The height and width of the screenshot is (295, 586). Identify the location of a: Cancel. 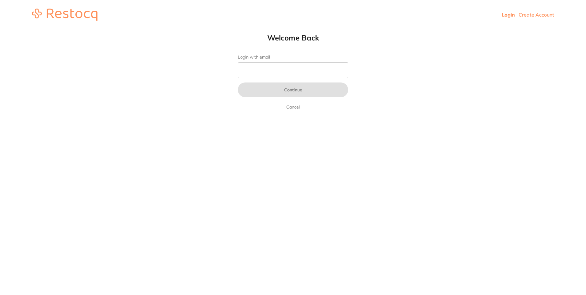
(293, 107).